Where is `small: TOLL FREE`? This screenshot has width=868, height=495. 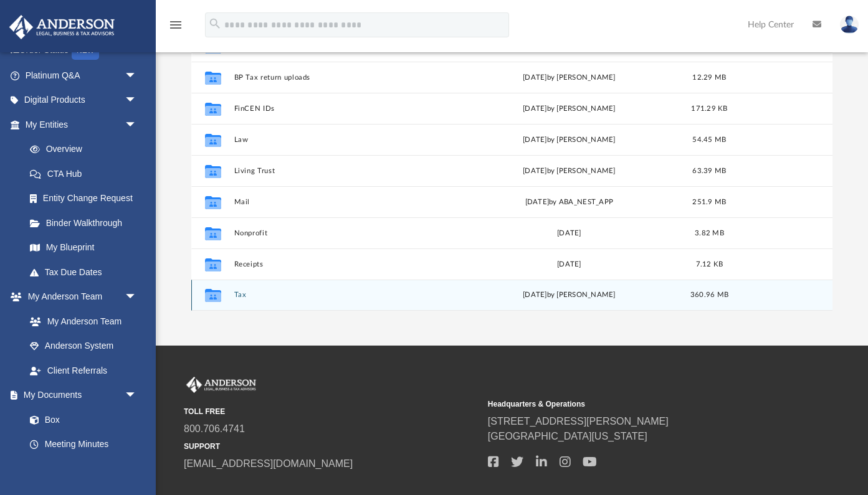 small: TOLL FREE is located at coordinates (332, 412).